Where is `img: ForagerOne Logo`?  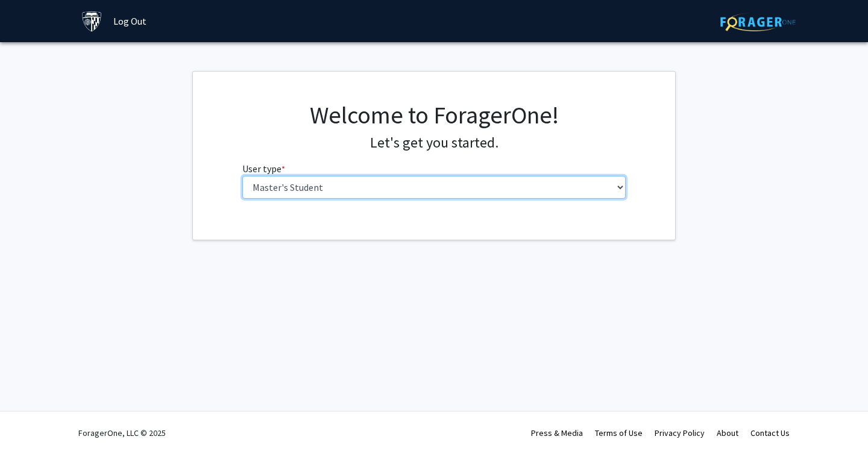 img: ForagerOne Logo is located at coordinates (758, 22).